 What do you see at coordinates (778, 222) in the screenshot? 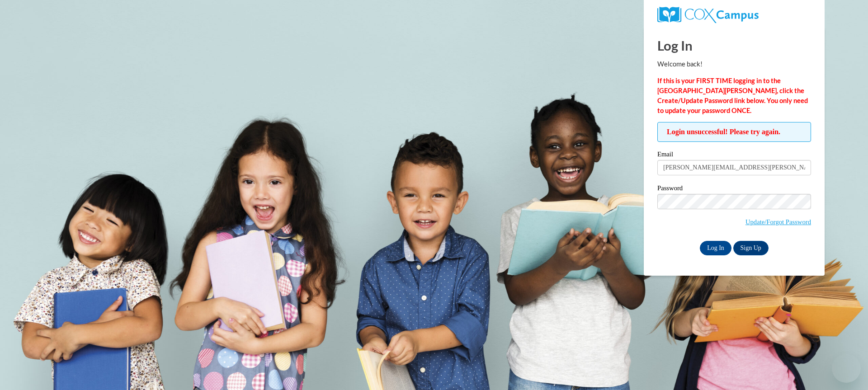
I see `a: Update/Forgot Password` at bounding box center [778, 222].